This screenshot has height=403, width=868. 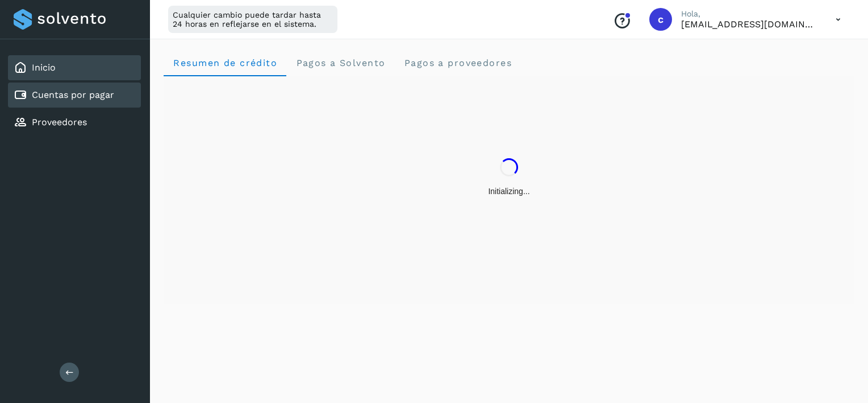 What do you see at coordinates (74, 122) in the screenshot?
I see `div: Proveedores` at bounding box center [74, 122].